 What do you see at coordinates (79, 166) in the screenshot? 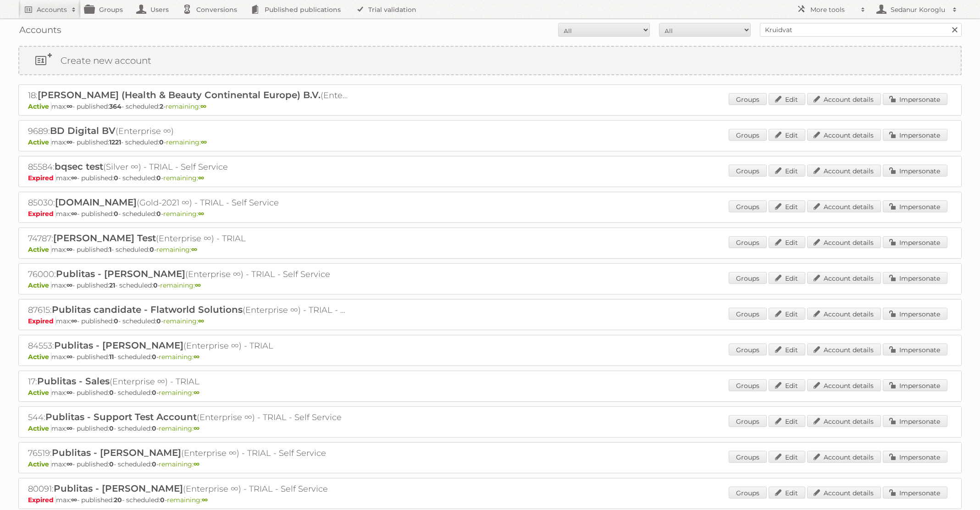
I see `span: bqsec test` at bounding box center [79, 166].